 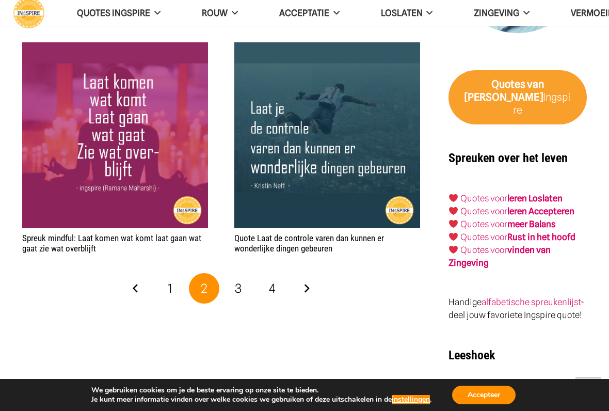 What do you see at coordinates (238, 288) in the screenshot?
I see `span: 3` at bounding box center [238, 288].